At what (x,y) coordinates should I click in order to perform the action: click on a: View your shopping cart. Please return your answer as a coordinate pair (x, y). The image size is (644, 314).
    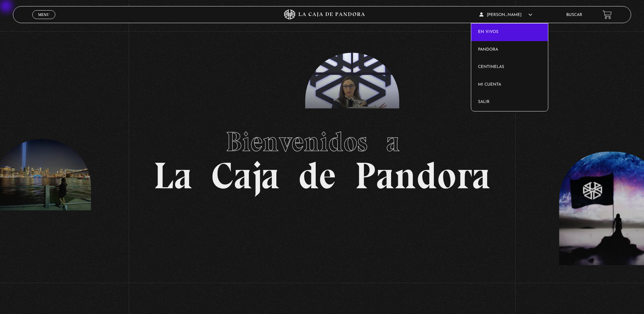
    Looking at the image, I should click on (607, 14).